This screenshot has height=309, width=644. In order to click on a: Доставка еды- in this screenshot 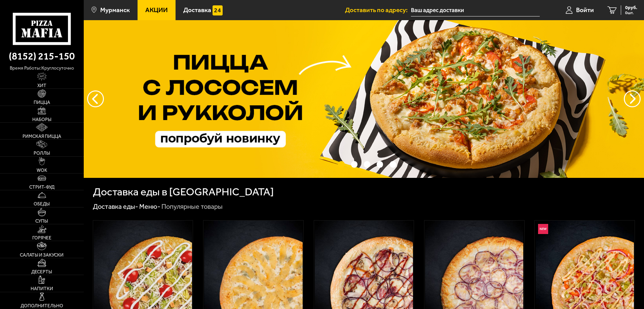, I will do `click(115, 206)`.